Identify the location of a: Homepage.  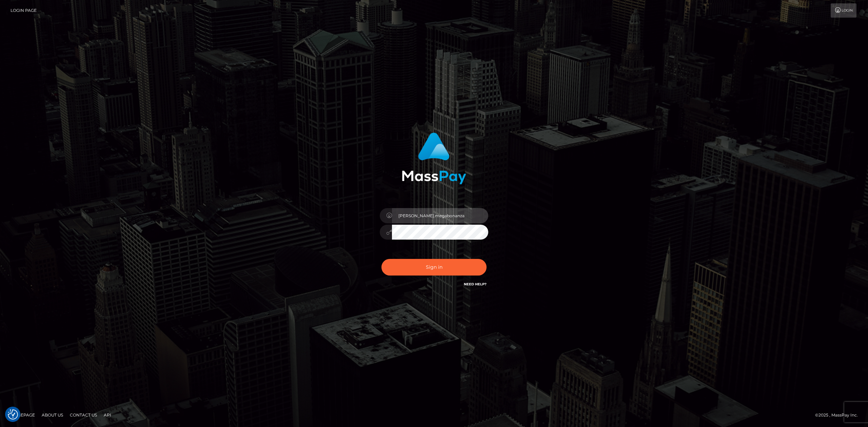
(23, 415).